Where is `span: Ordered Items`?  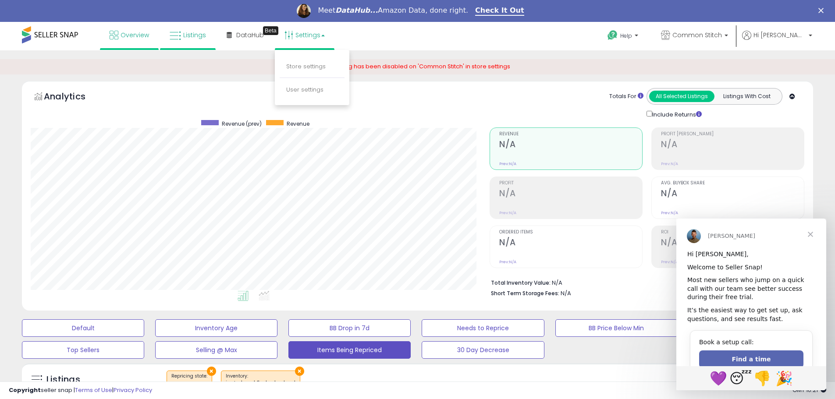
span: Ordered Items is located at coordinates (570, 232).